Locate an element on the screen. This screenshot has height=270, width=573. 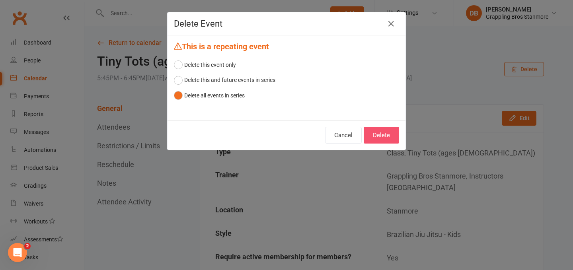
button: Delete all events in series is located at coordinates (209, 96).